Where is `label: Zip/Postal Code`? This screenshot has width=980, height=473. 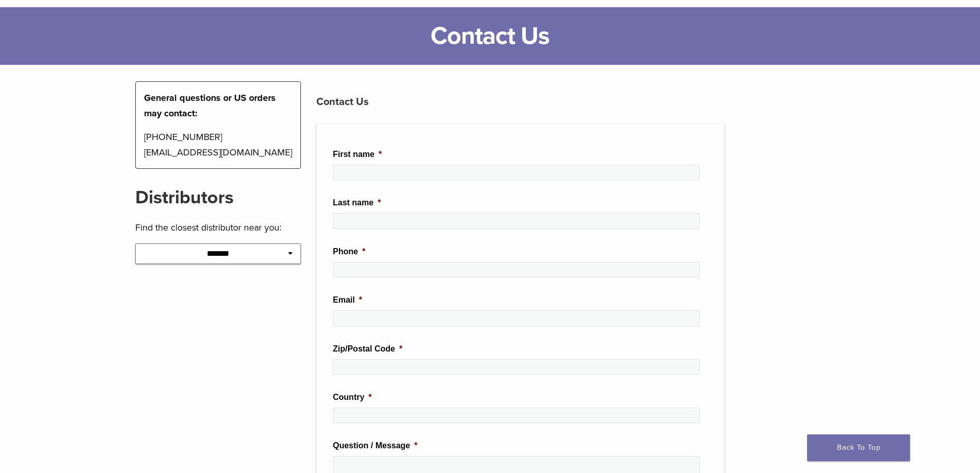
label: Zip/Postal Code is located at coordinates (368, 349).